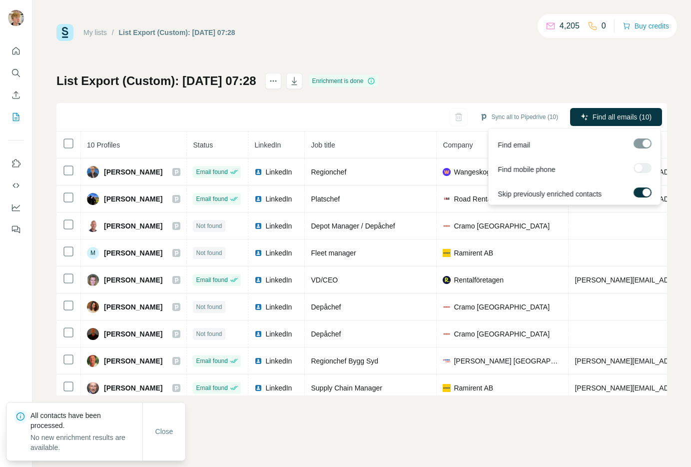 The height and width of the screenshot is (467, 691). Describe the element at coordinates (16, 207) in the screenshot. I see `button: Dashboard` at that location.